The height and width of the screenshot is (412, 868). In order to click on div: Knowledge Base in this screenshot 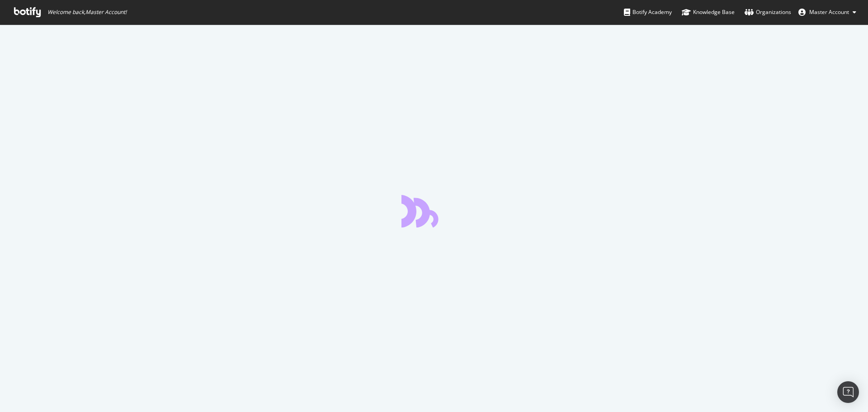, I will do `click(708, 12)`.